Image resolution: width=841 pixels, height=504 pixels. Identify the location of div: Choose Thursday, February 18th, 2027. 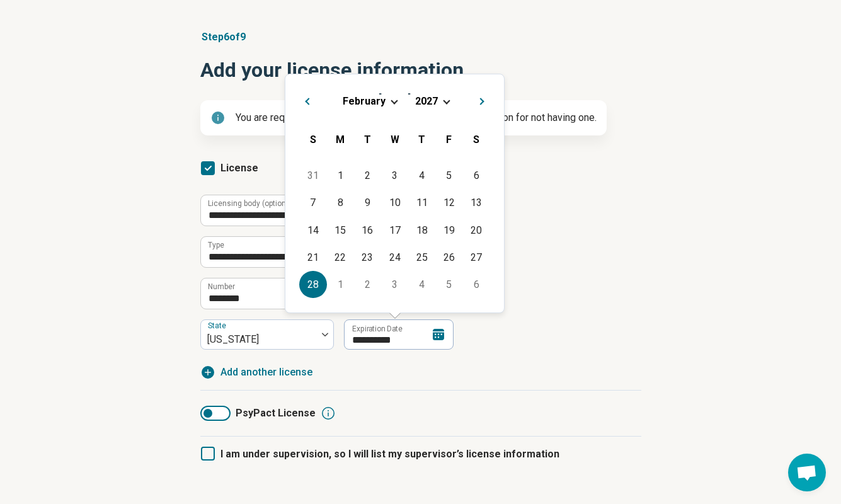
(421, 230).